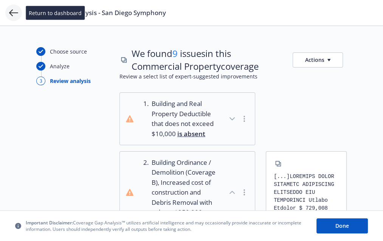  I want to click on span: Building and Real Property Deductible that does not exceed $10,000, so click(185, 119).